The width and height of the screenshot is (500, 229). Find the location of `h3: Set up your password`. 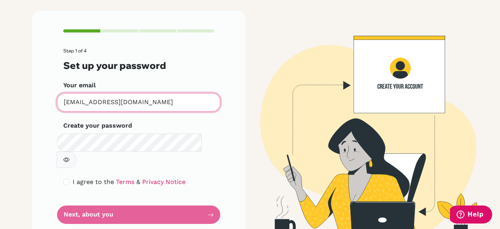

h3: Set up your password is located at coordinates (139, 65).